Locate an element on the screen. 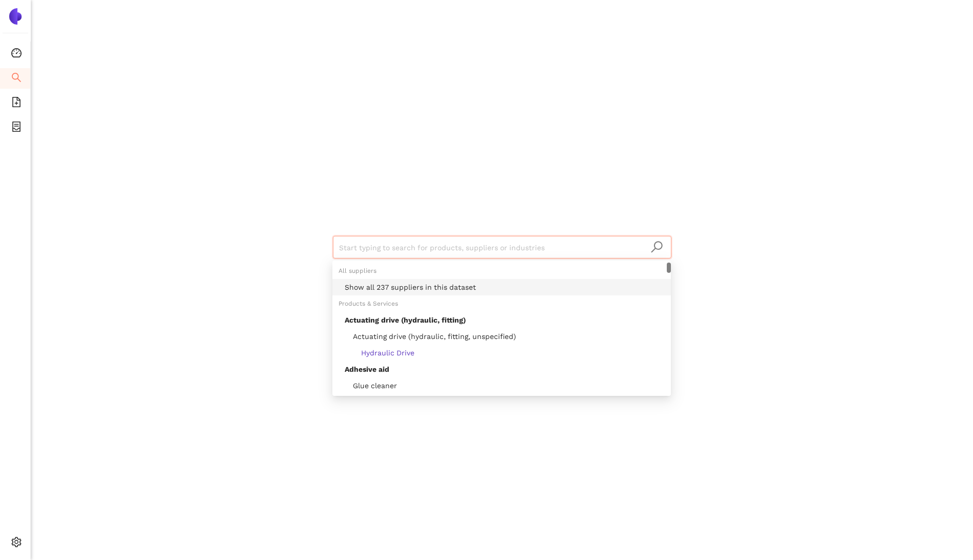  span: setting is located at coordinates (17, 543).